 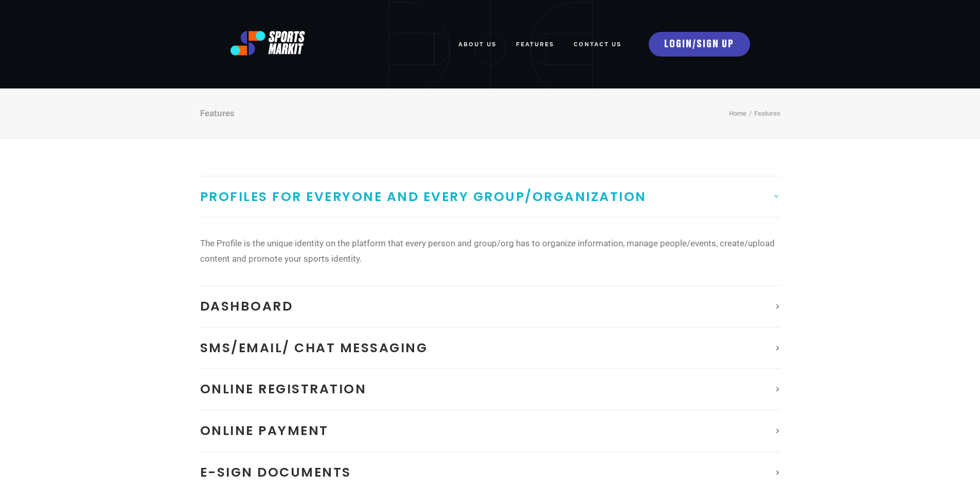 I want to click on a: Online Payment, so click(x=490, y=431).